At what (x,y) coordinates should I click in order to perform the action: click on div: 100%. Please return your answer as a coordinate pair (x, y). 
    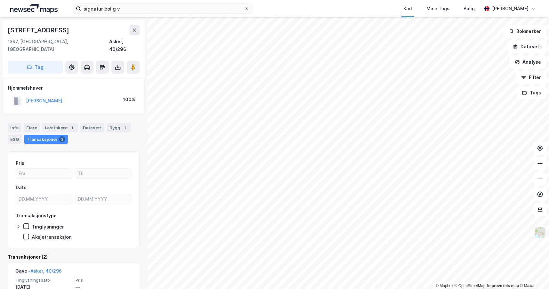
    Looking at the image, I should click on (129, 100).